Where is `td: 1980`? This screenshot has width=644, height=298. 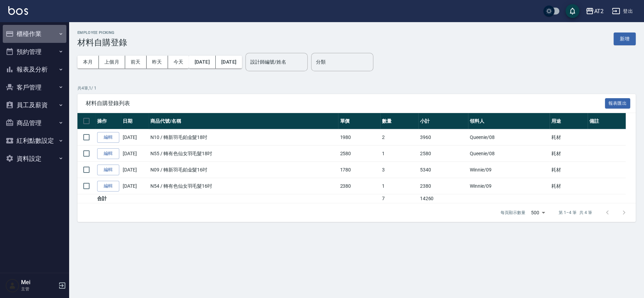 td: 1980 is located at coordinates (359, 138).